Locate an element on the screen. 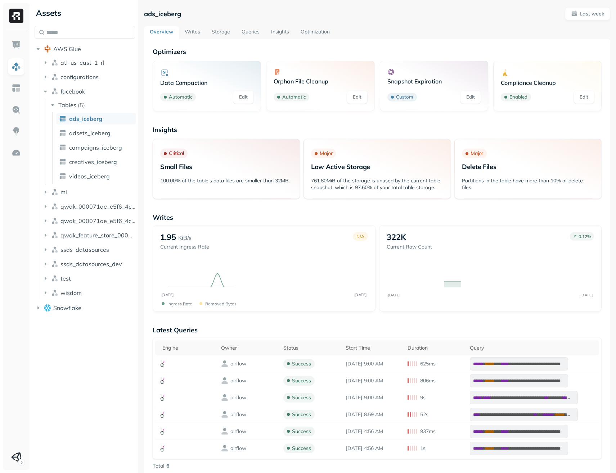 The image size is (616, 473). img: Insights is located at coordinates (16, 131).